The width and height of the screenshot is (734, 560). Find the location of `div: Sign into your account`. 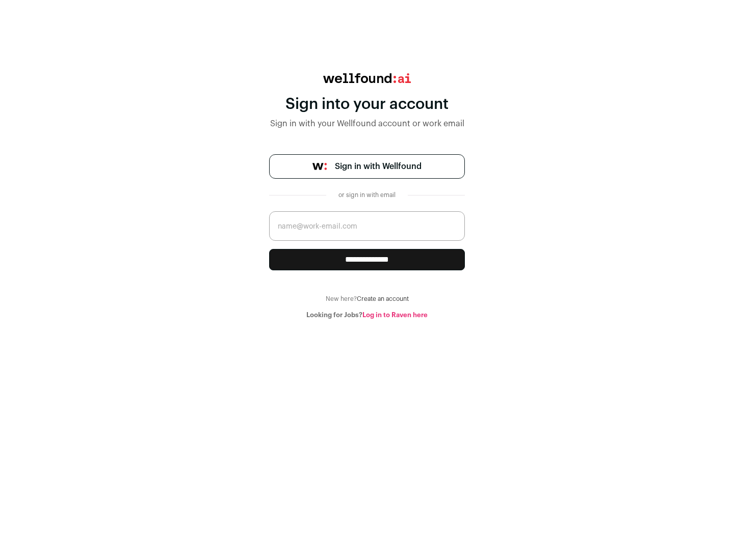

div: Sign into your account is located at coordinates (367, 104).